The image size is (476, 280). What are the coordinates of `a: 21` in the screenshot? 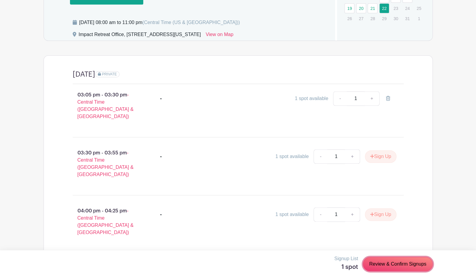 It's located at (373, 8).